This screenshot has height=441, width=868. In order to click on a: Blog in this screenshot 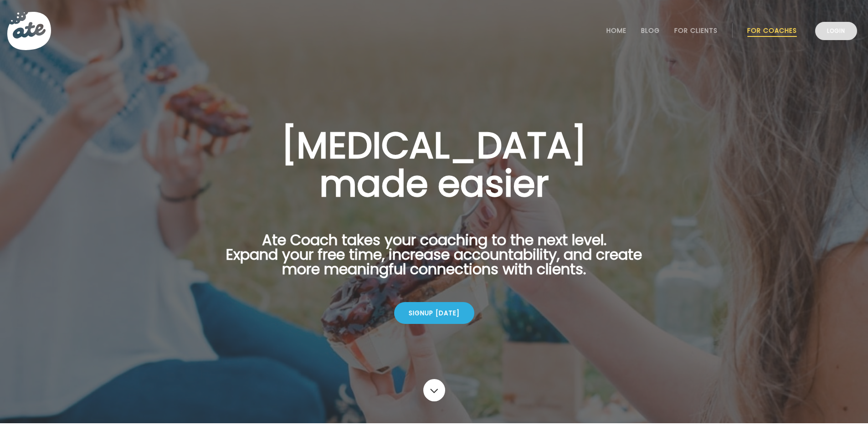, I will do `click(650, 30)`.